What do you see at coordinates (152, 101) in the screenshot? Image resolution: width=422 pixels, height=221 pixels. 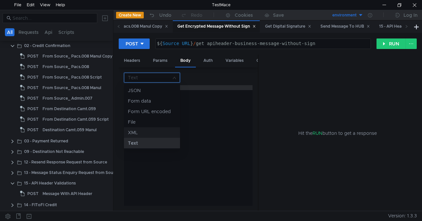 I see `div: Form data` at bounding box center [152, 101].